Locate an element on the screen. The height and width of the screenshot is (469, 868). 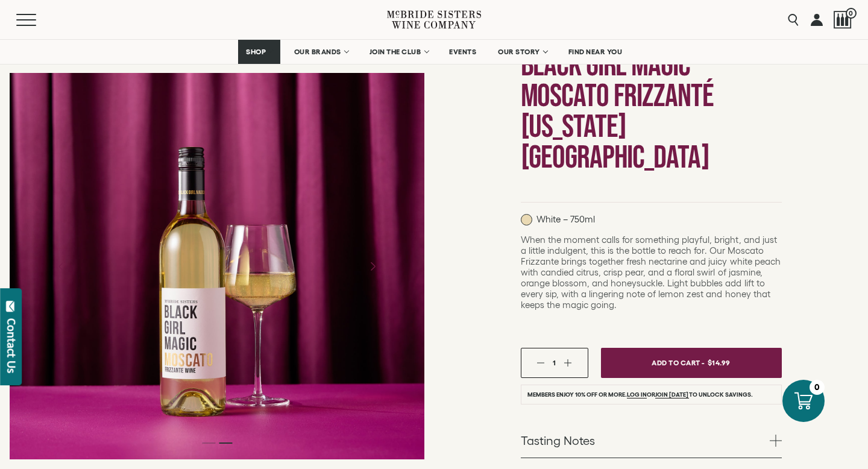
button: Mobile Menu Trigger is located at coordinates (38, 20).